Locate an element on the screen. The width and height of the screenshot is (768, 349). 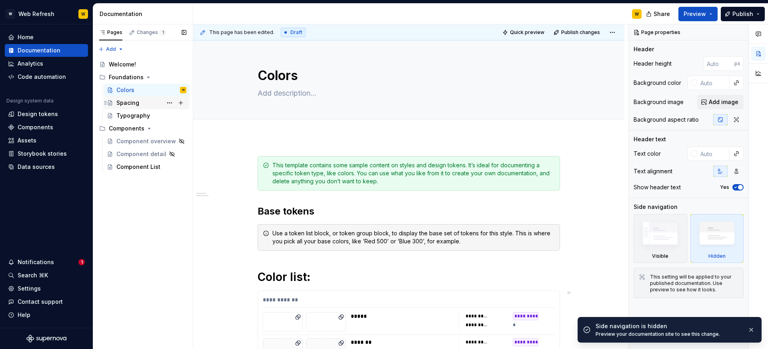
button: Help is located at coordinates (46, 315).